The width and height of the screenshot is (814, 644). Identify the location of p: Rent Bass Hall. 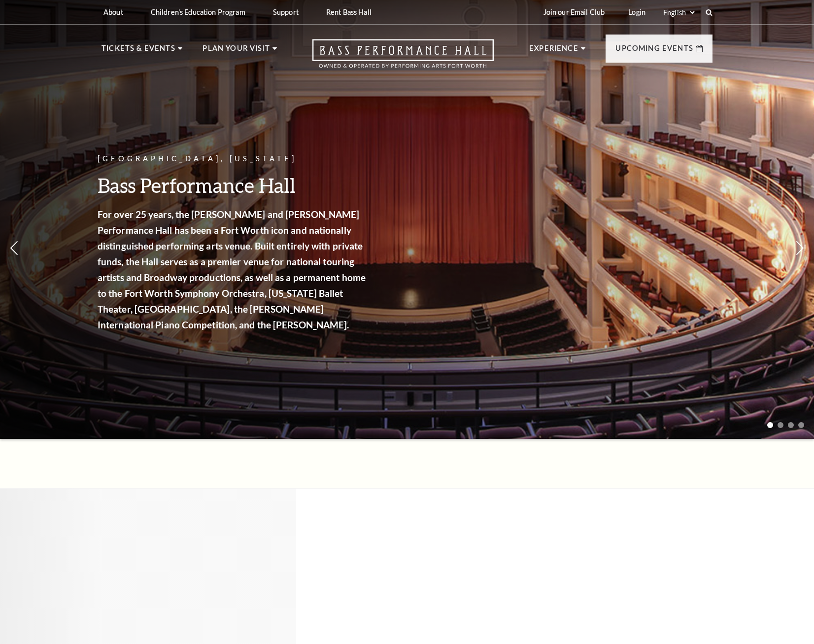
(349, 12).